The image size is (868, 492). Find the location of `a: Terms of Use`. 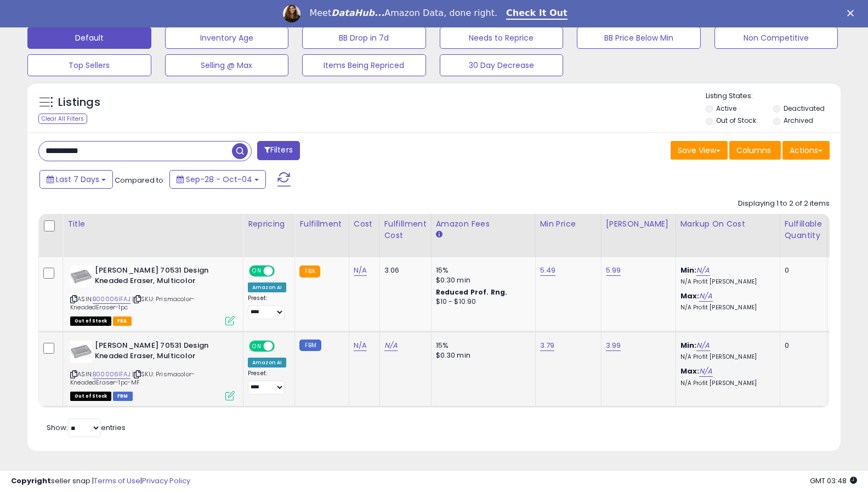

a: Terms of Use is located at coordinates (117, 480).